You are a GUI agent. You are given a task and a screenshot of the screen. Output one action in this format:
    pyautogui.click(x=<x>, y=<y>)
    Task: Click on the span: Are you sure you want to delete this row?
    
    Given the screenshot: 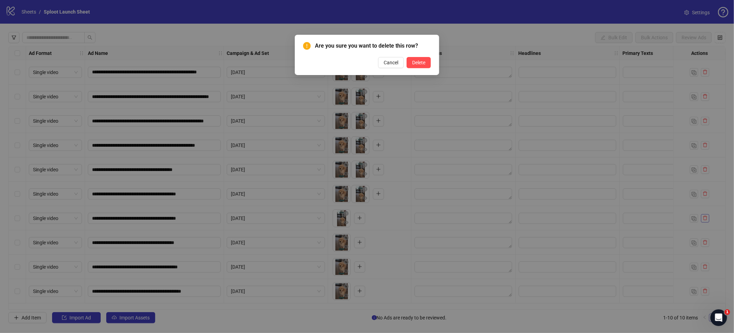 What is the action you would take?
    pyautogui.click(x=373, y=46)
    